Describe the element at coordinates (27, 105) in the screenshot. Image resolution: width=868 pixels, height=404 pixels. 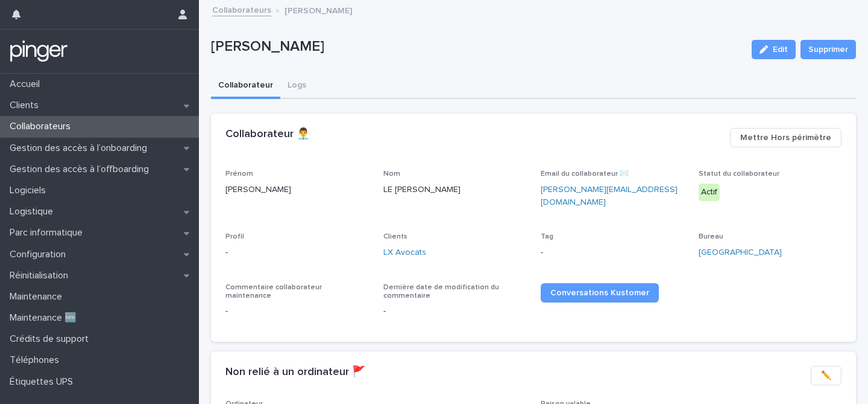
I see `p: Clients` at that location.